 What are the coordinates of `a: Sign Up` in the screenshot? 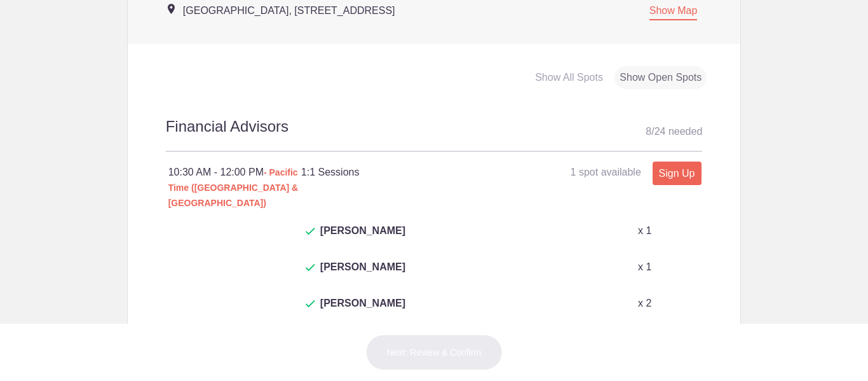 It's located at (677, 173).